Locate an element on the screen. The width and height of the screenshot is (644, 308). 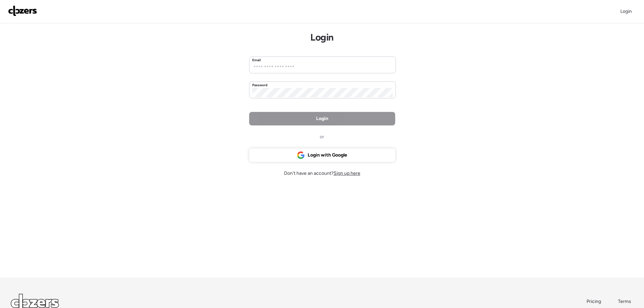
h1: Login is located at coordinates (322, 37).